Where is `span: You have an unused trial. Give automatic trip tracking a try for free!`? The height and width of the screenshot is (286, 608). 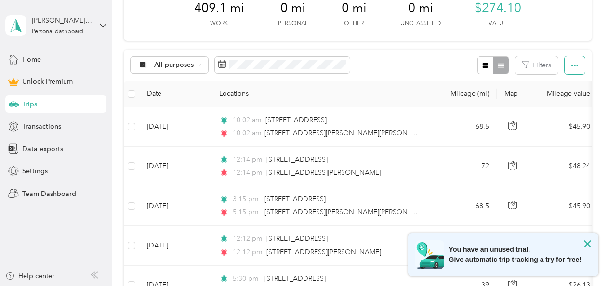 span: You have an unused trial. Give automatic trip tracking a try for free! is located at coordinates (515, 255).